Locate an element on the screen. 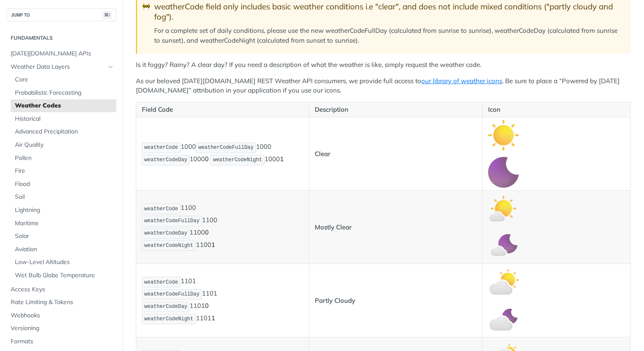 The width and height of the screenshot is (644, 351). a: Pollen is located at coordinates (63, 158).